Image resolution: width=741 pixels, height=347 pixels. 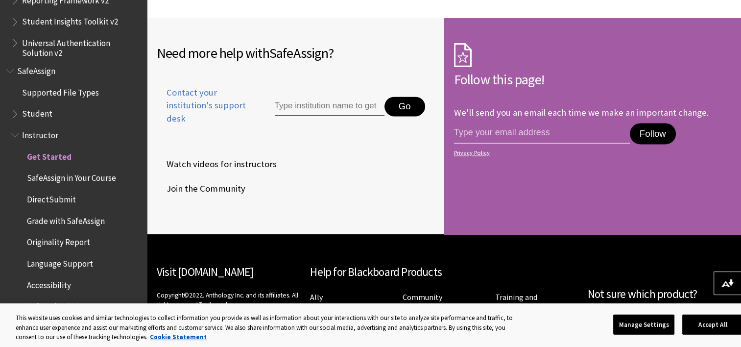 What do you see at coordinates (49, 155) in the screenshot?
I see `span: Get Started` at bounding box center [49, 155].